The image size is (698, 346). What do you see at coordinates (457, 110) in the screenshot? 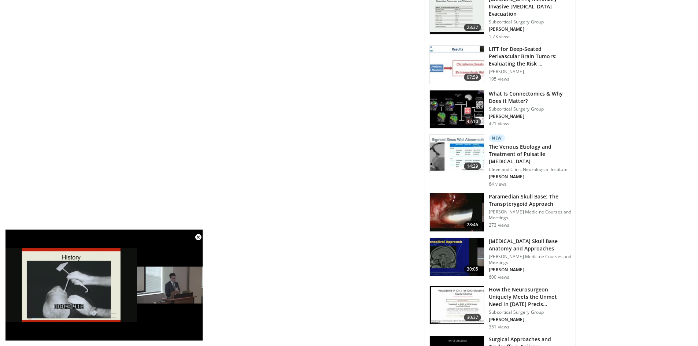
I see `img: b6946c86-0cff-406d-88f1-adea78c62858.150x105_q85_crop-smart_upscale.jpg` at bounding box center [457, 110].